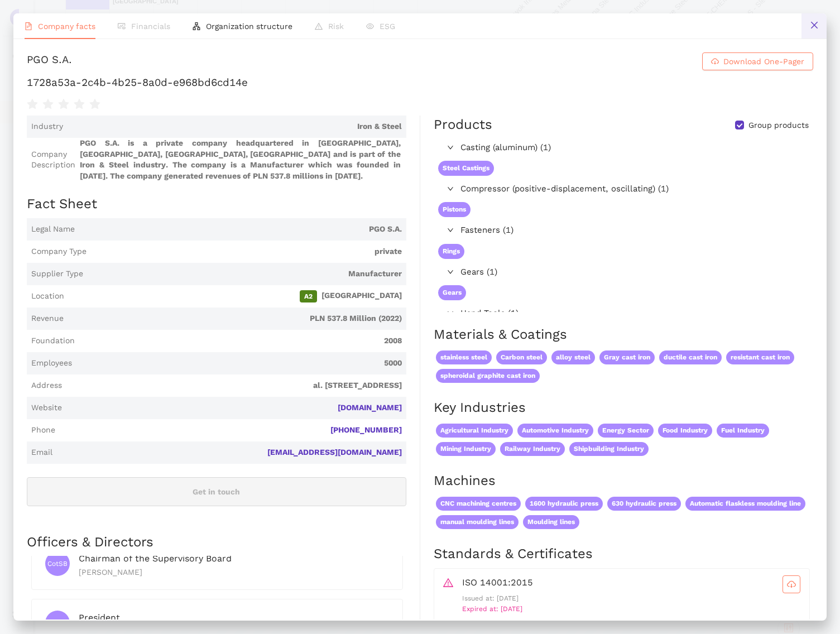 Image resolution: width=840 pixels, height=634 pixels. Describe the element at coordinates (634, 230) in the screenshot. I see `span: Fasteners (1)` at that location.